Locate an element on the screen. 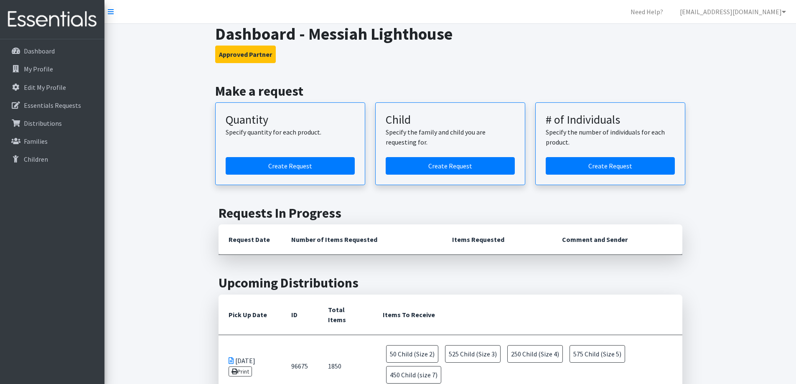 This screenshot has width=796, height=384. th: Pick Up Date is located at coordinates (250, 314).